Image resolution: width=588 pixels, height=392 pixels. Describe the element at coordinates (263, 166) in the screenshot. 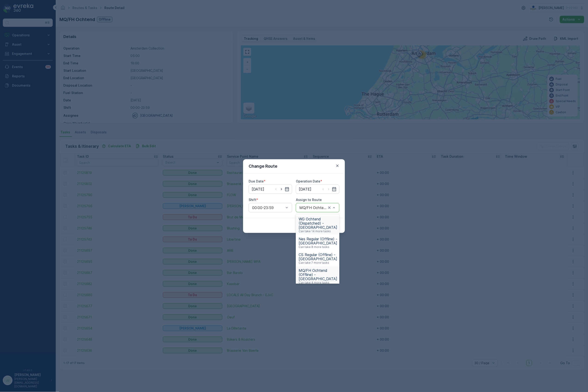

I see `p: Change Route` at that location.